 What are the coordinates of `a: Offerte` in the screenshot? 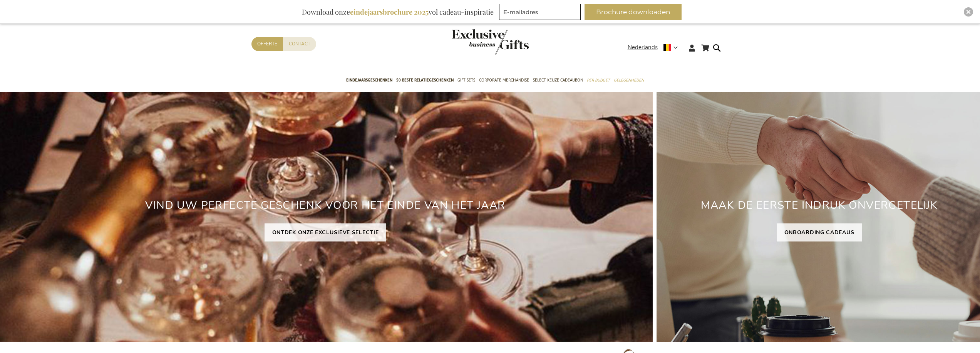 It's located at (267, 44).